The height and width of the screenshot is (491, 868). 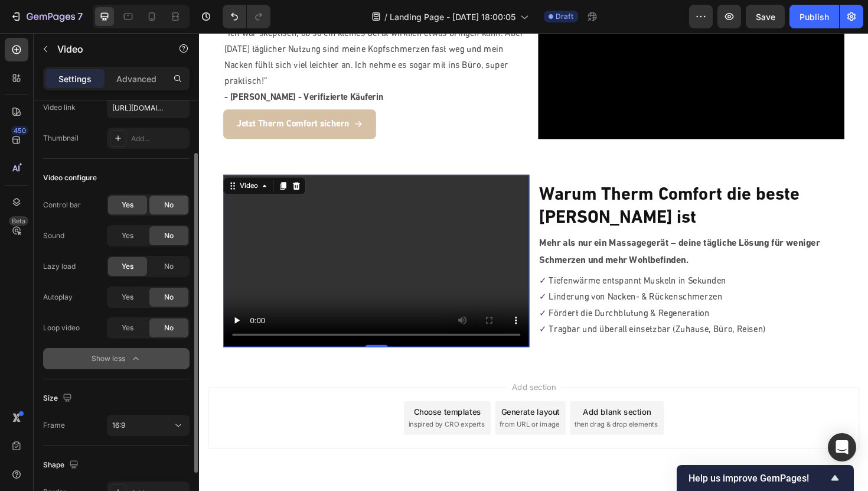 I want to click on span: Add section, so click(x=355, y=375).